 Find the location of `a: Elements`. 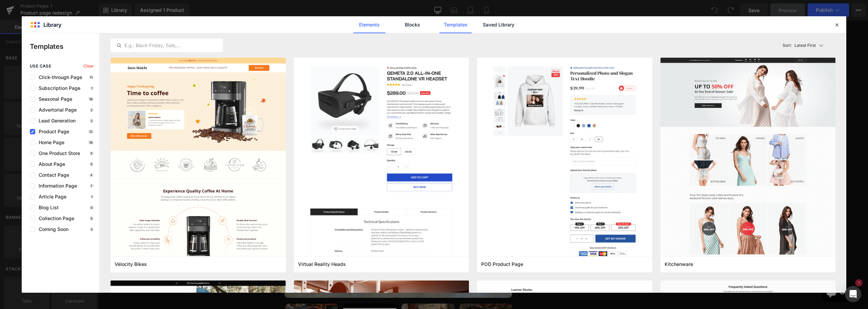

a: Elements is located at coordinates (369, 25).